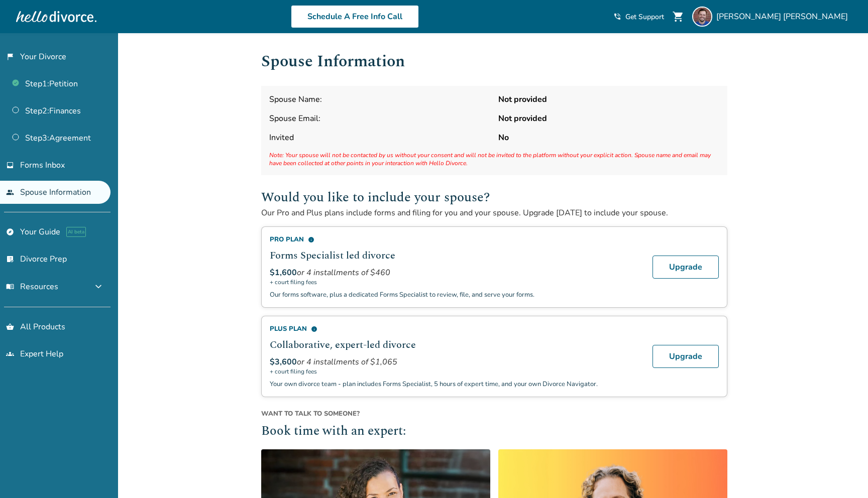 Image resolution: width=868 pixels, height=498 pixels. I want to click on img: Jan-Felix Desroches, so click(702, 16).